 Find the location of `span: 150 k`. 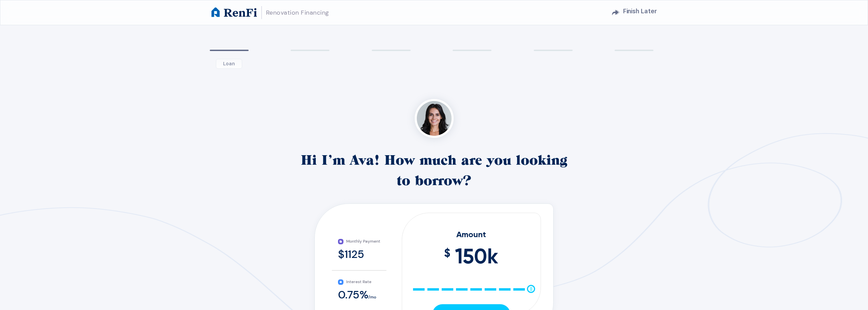

span: 150 k is located at coordinates (476, 256).